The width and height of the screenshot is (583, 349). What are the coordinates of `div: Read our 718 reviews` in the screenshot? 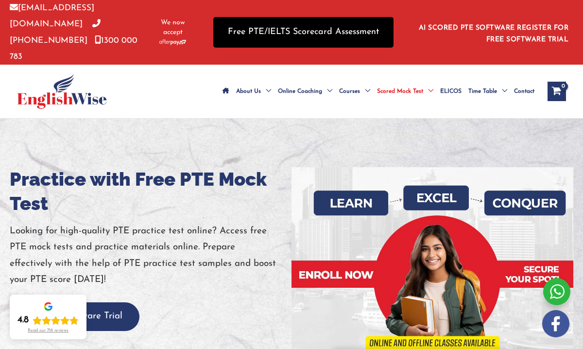 It's located at (48, 330).